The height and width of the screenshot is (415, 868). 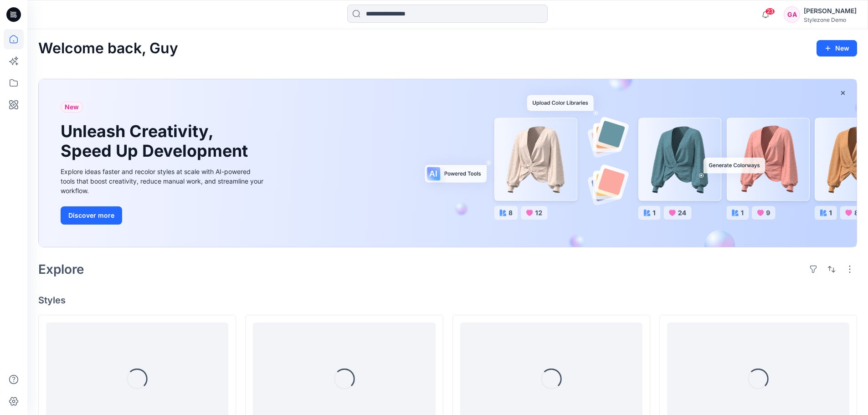 What do you see at coordinates (447, 301) in the screenshot?
I see `h4: Styles` at bounding box center [447, 301].